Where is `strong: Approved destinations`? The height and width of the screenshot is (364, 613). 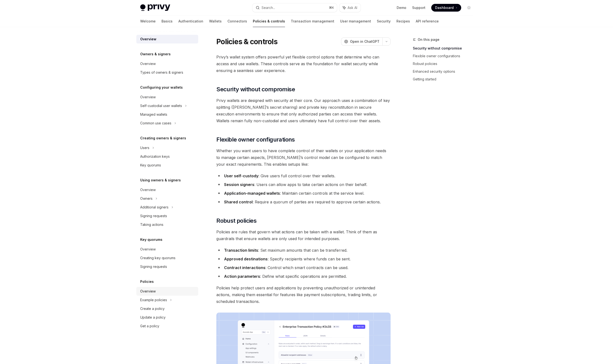
strong: Approved destinations is located at coordinates (246, 259).